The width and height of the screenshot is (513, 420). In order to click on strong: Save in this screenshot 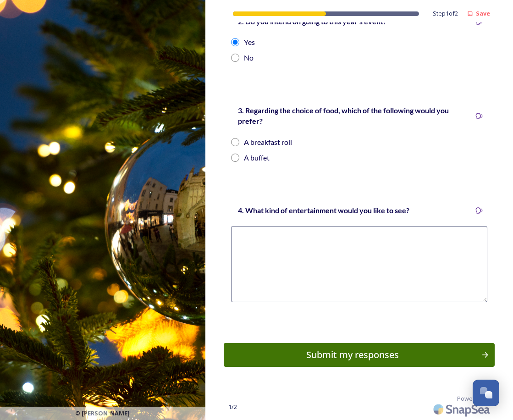, I will do `click(483, 13)`.